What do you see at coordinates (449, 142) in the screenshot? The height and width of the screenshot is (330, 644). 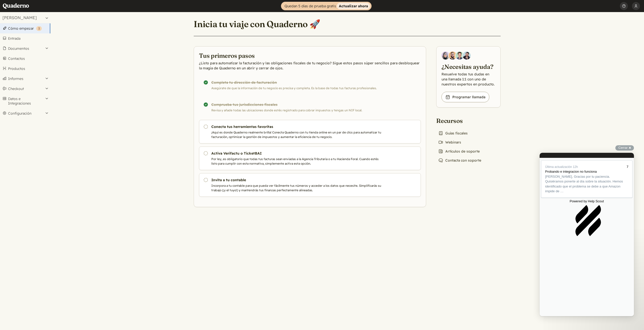 I see `a: Webinars` at bounding box center [449, 142].